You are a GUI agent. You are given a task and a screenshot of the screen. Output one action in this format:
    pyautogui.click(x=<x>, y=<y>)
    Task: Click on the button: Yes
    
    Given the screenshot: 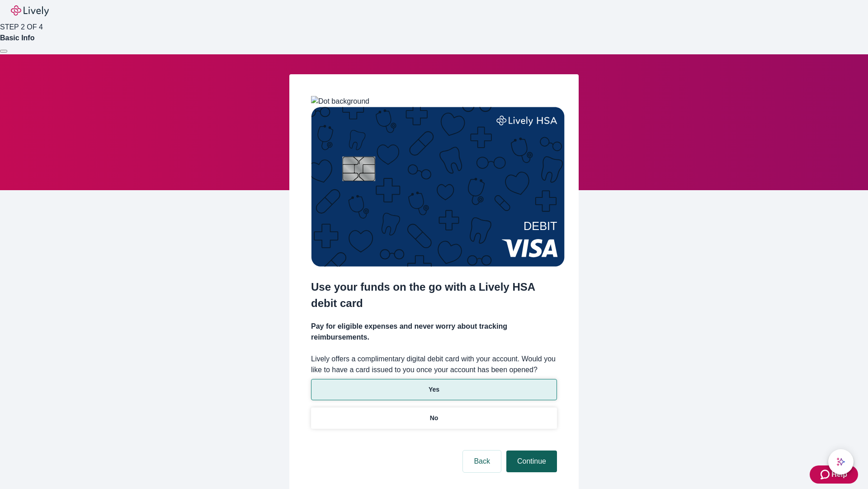 What is the action you would take?
    pyautogui.click(x=434, y=389)
    